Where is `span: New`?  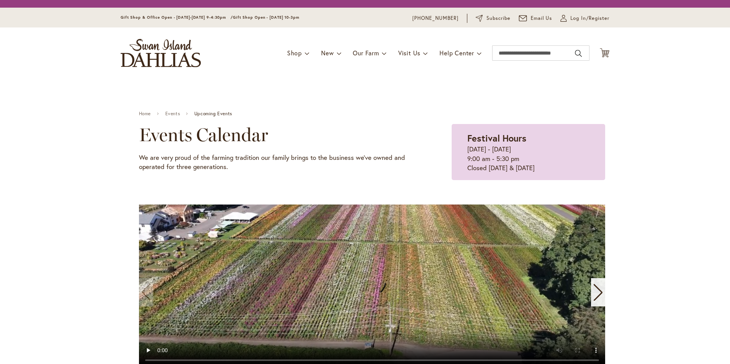
span: New is located at coordinates (327, 53).